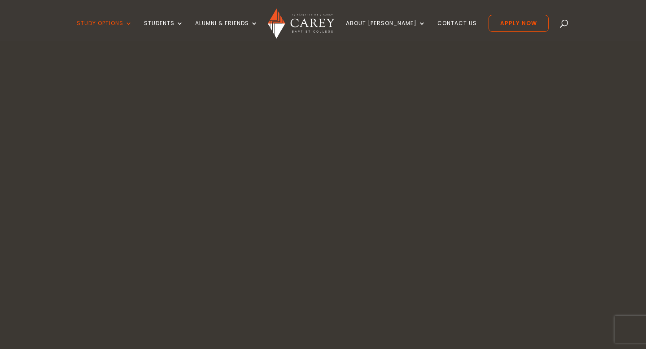  What do you see at coordinates (457, 31) in the screenshot?
I see `a: Contact Us` at bounding box center [457, 31].